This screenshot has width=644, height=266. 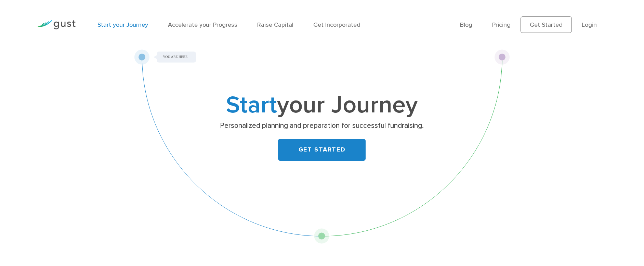 I want to click on span: Start, so click(x=252, y=105).